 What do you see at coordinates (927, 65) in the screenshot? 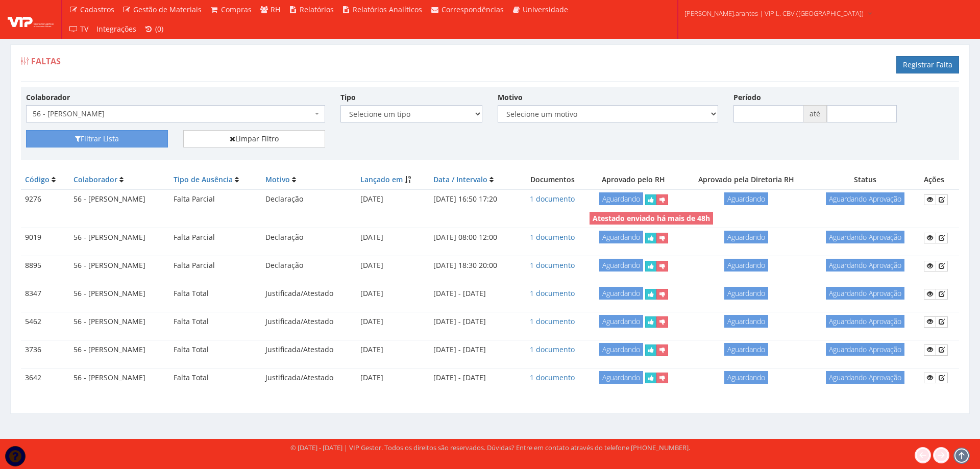
I see `a: Registrar Falta` at bounding box center [927, 65].